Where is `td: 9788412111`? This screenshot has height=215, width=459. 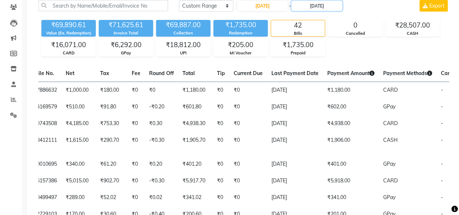 td: 9788412111 is located at coordinates (42, 144).